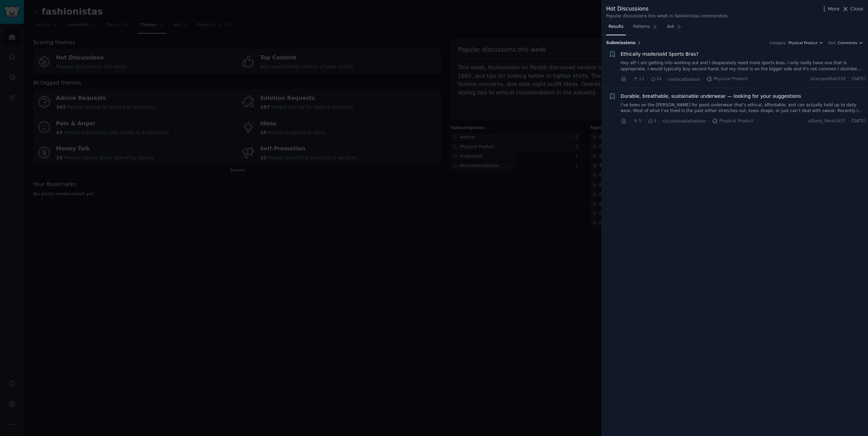 The image size is (868, 436). What do you see at coordinates (639, 43) in the screenshot?
I see `span: 2` at bounding box center [639, 43].